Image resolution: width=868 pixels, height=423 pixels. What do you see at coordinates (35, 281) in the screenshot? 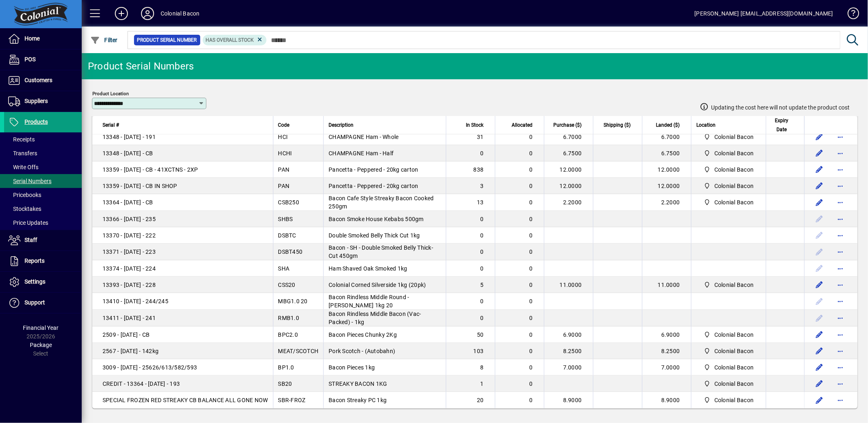
I see `span: Settings` at bounding box center [35, 281].